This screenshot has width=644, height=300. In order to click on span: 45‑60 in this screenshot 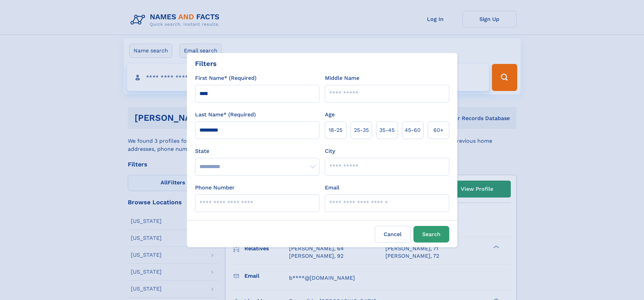, I will do `click(412, 130)`.